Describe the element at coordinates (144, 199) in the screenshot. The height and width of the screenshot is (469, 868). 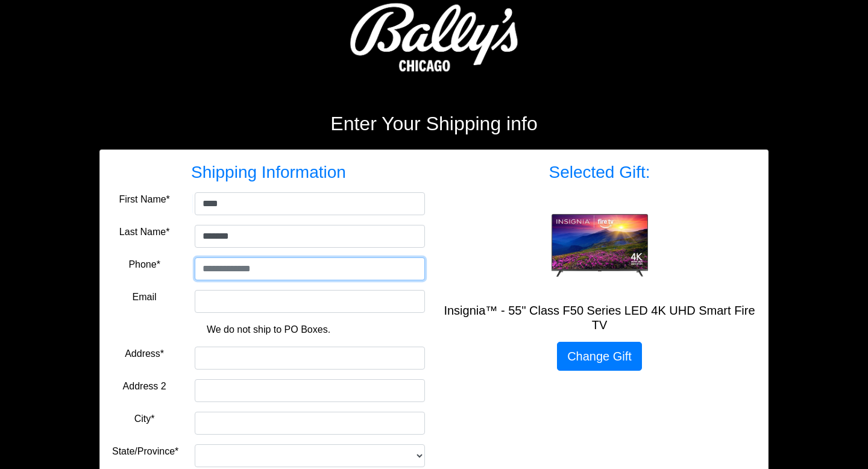
I see `label: First Name*` at that location.